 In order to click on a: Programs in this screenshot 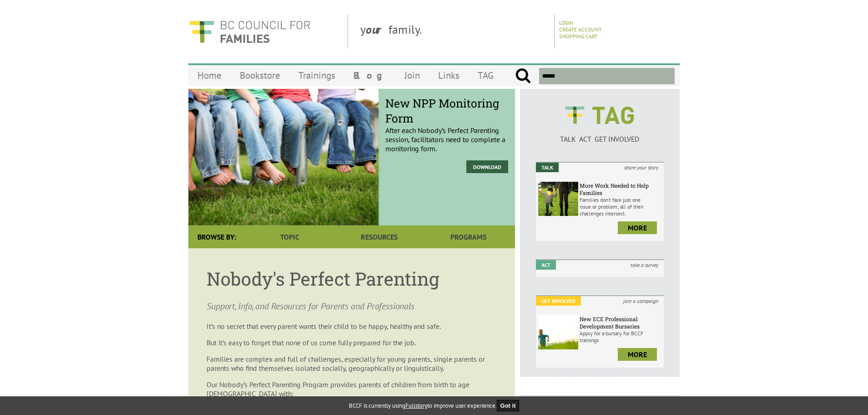, I will do `click(468, 237)`.